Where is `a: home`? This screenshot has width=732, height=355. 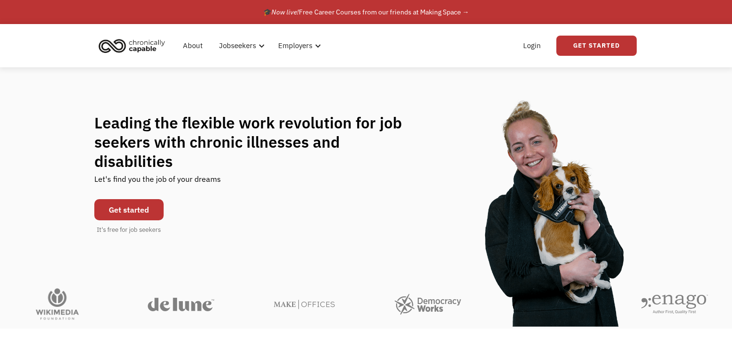 a: home is located at coordinates (134, 46).